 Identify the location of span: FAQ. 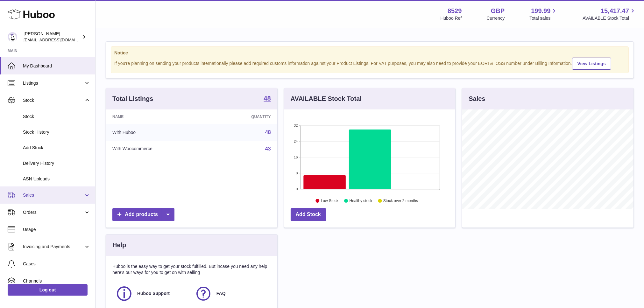
(221, 293).